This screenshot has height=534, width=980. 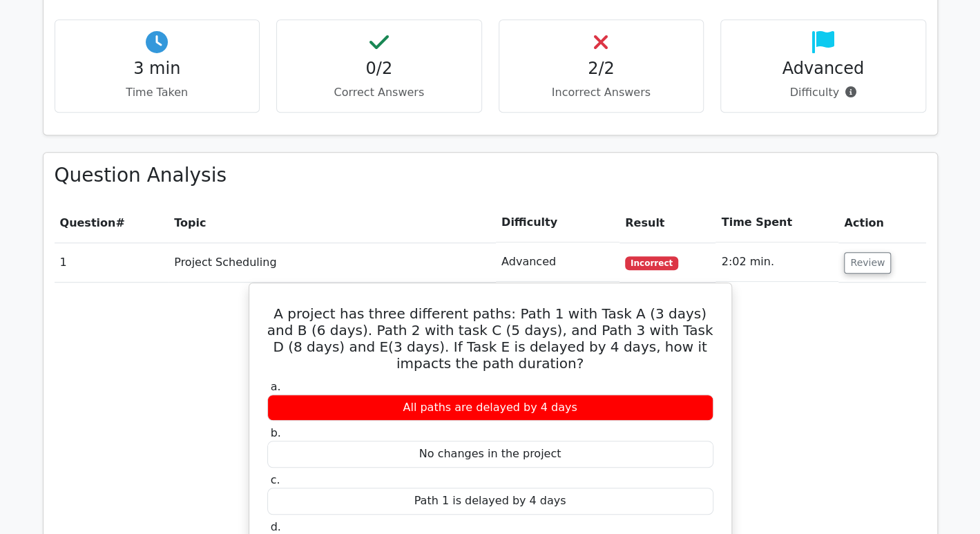 What do you see at coordinates (667, 222) in the screenshot?
I see `th: Result` at bounding box center [667, 222].